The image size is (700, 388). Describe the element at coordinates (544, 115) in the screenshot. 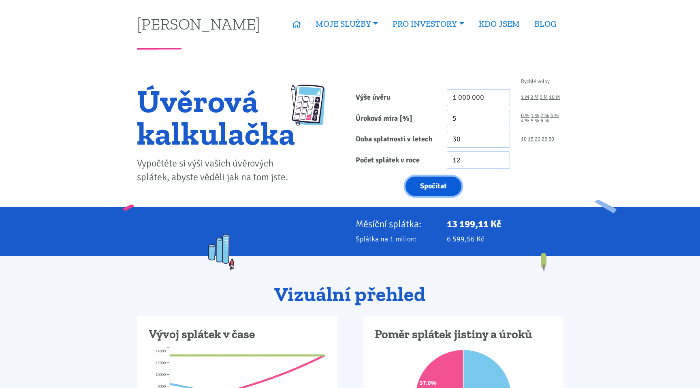

I see `a: 2 %` at that location.